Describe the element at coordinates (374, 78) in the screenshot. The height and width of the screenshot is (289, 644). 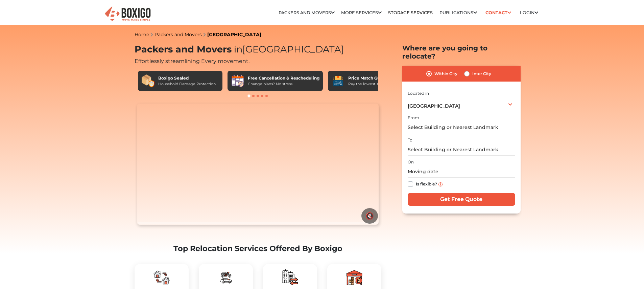
I see `div: Price Match Guarantee` at that location.